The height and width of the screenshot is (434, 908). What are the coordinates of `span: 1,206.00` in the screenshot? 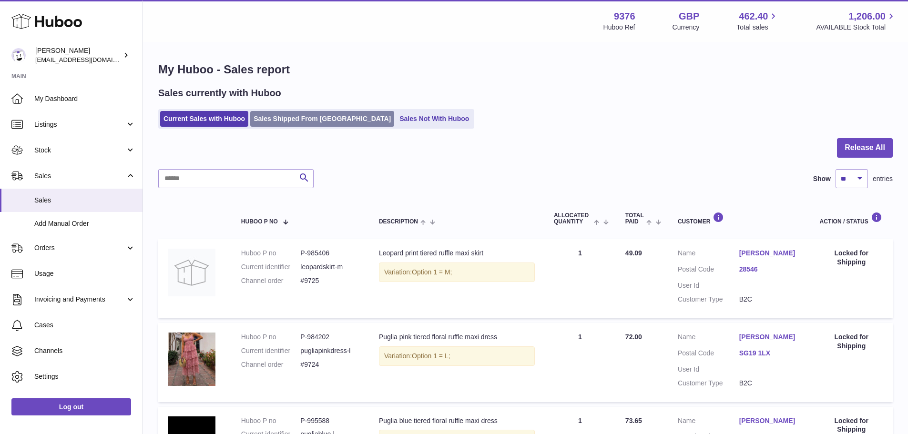 It's located at (867, 16).